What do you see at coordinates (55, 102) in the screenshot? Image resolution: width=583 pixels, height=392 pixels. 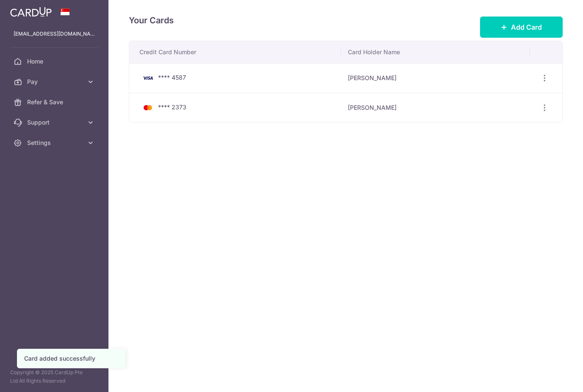 I see `span: Refer & Save` at bounding box center [55, 102].